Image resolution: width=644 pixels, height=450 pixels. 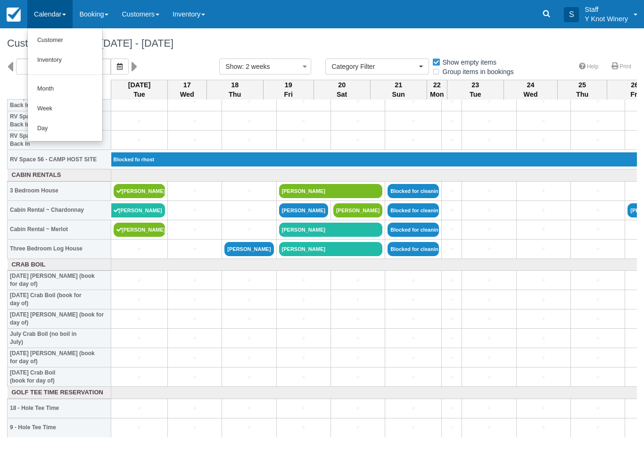 I want to click on a: Day, so click(x=65, y=129).